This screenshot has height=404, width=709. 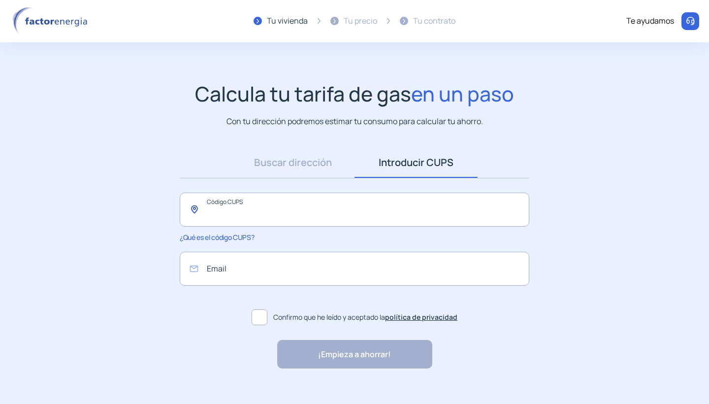 What do you see at coordinates (650, 21) in the screenshot?
I see `div: Te ayudamos` at bounding box center [650, 21].